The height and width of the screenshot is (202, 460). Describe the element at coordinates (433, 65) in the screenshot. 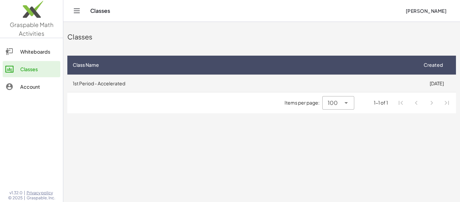

I see `span: Created` at that location.